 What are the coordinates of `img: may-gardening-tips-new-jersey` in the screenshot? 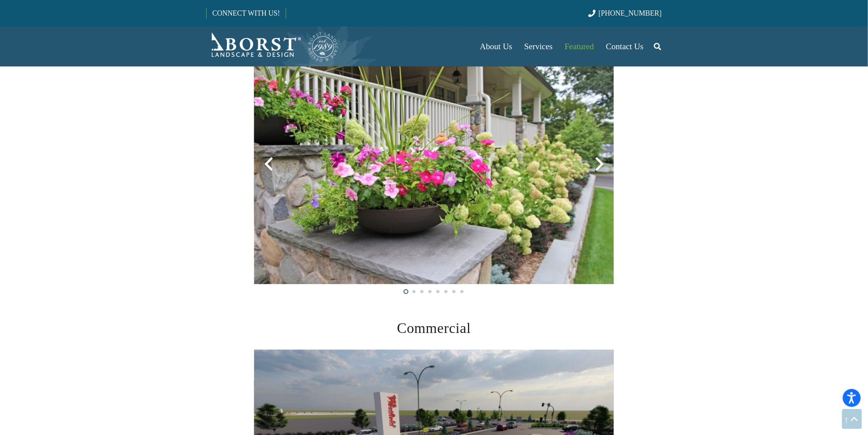 It's located at (434, 164).